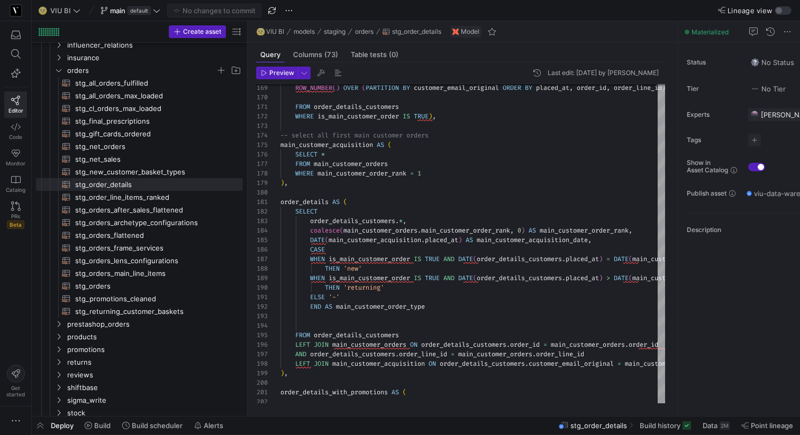 Image resolution: width=800 pixels, height=435 pixels. Describe the element at coordinates (665, 426) in the screenshot. I see `button: Build history` at that location.